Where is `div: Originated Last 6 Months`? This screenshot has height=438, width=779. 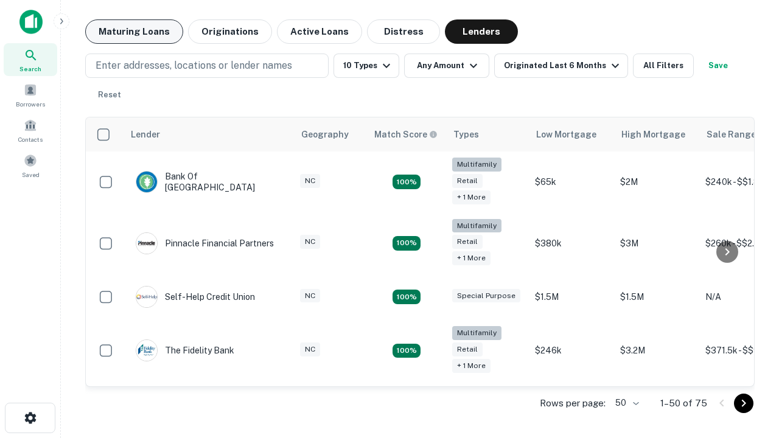 div: Originated Last 6 Months is located at coordinates (563, 66).